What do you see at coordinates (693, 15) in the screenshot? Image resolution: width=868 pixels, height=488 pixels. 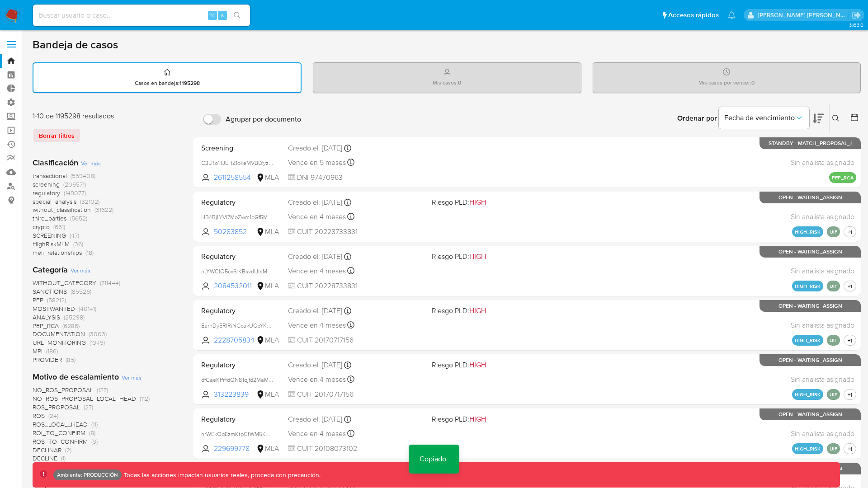 I see `span: Accesos rápidos` at bounding box center [693, 15].